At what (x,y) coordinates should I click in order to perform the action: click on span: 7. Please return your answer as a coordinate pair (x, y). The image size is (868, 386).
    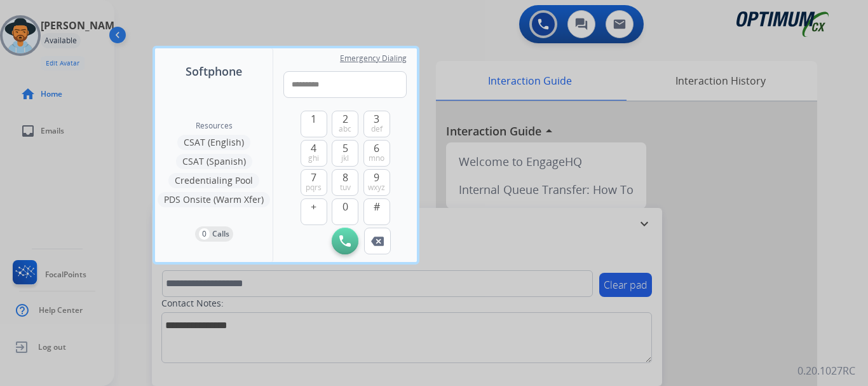
    Looking at the image, I should click on (313, 177).